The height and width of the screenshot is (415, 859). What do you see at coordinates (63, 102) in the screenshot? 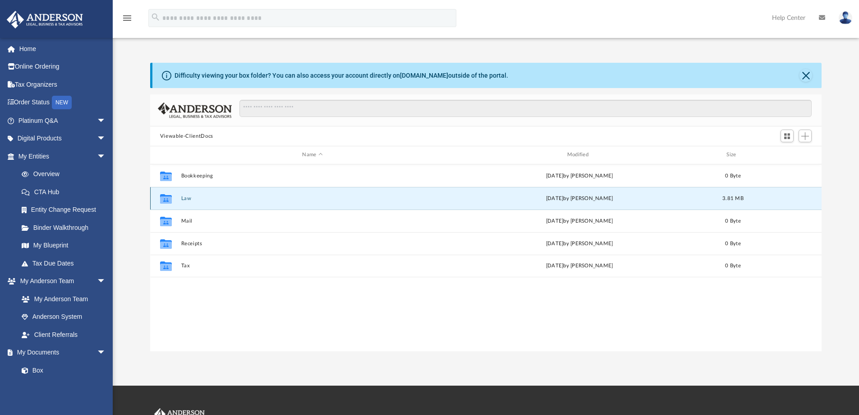
I see `a: Order StatusNEW` at bounding box center [63, 102].